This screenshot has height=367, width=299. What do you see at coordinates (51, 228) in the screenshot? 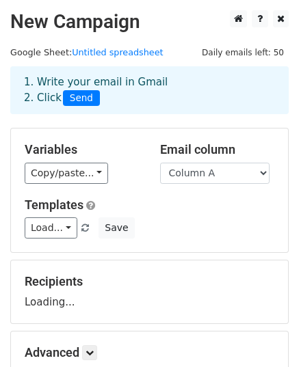
I see `a: Load...` at bounding box center [51, 228].